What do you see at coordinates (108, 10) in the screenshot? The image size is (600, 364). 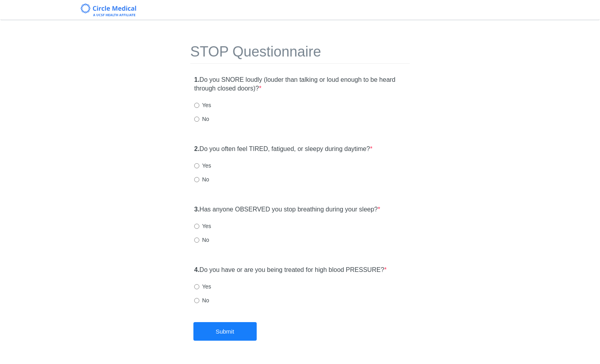 I see `img: Circle Medical Logo` at bounding box center [108, 10].